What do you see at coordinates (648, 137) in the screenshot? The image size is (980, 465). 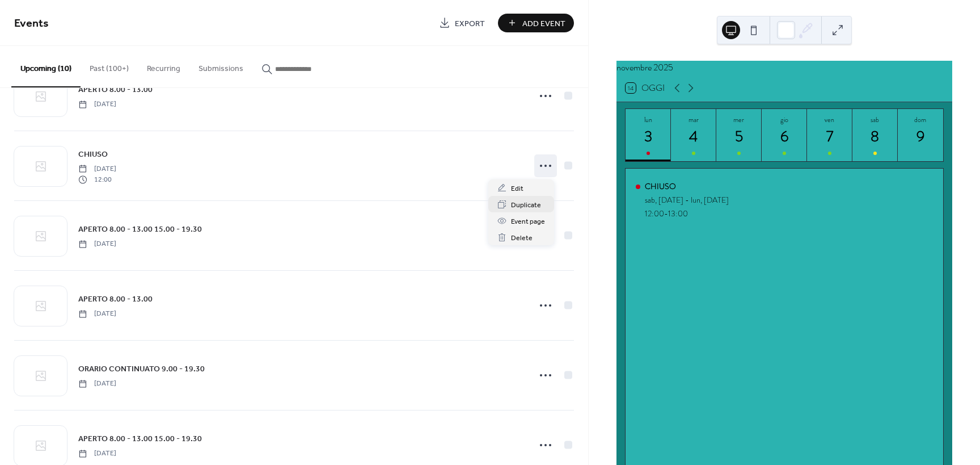 I see `div: 3` at bounding box center [648, 137].